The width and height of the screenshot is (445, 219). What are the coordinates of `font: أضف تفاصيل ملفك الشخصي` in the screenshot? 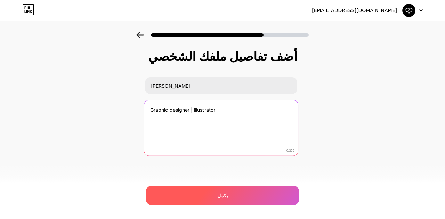 It's located at (222, 56).